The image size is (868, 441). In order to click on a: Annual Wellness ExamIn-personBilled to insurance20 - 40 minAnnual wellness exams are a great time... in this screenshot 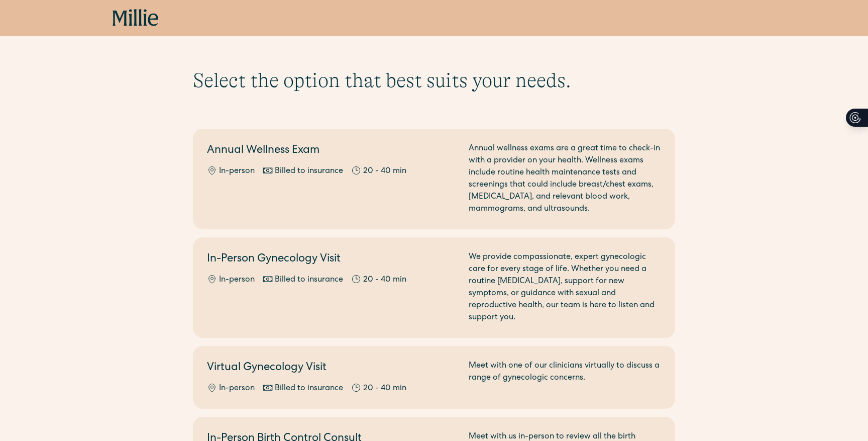, I will do `click(434, 179)`.